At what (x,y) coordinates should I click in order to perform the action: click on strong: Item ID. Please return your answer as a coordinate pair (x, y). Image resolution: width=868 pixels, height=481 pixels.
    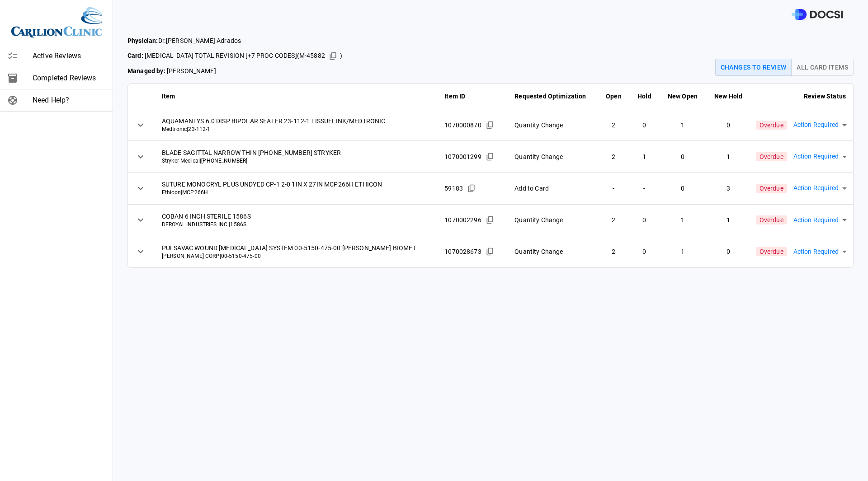
    Looking at the image, I should click on (455, 96).